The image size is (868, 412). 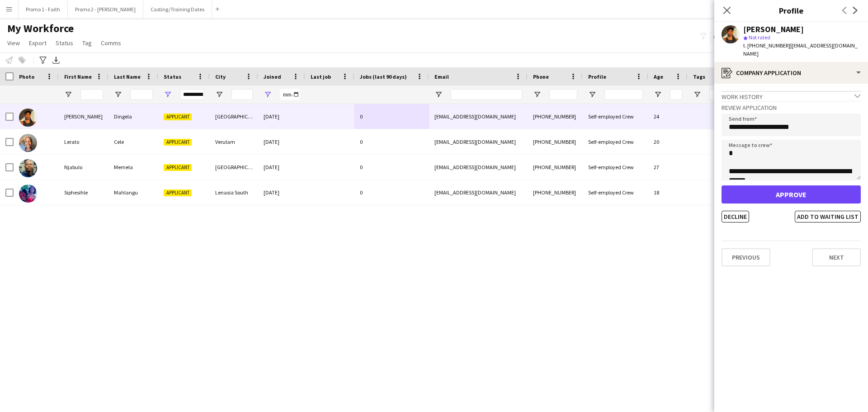 I want to click on span: Jobs (last 90 days), so click(x=384, y=76).